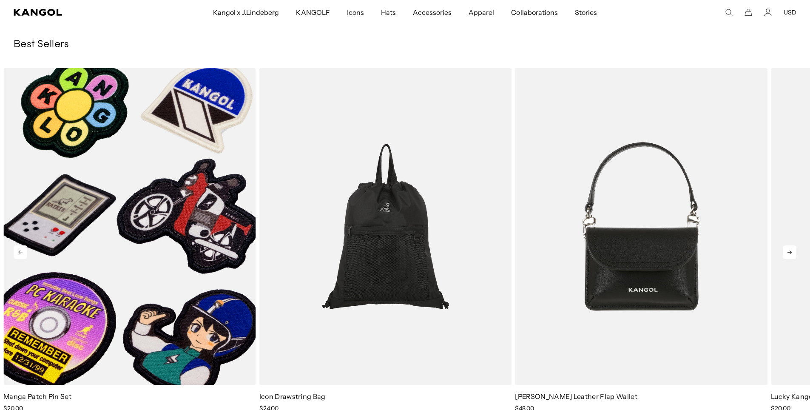 The height and width of the screenshot is (410, 810). I want to click on a: Account, so click(768, 12).